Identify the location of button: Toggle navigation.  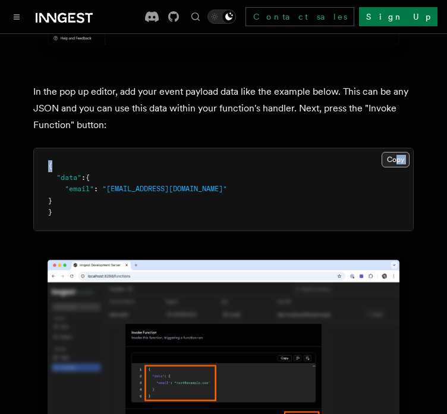
(17, 17).